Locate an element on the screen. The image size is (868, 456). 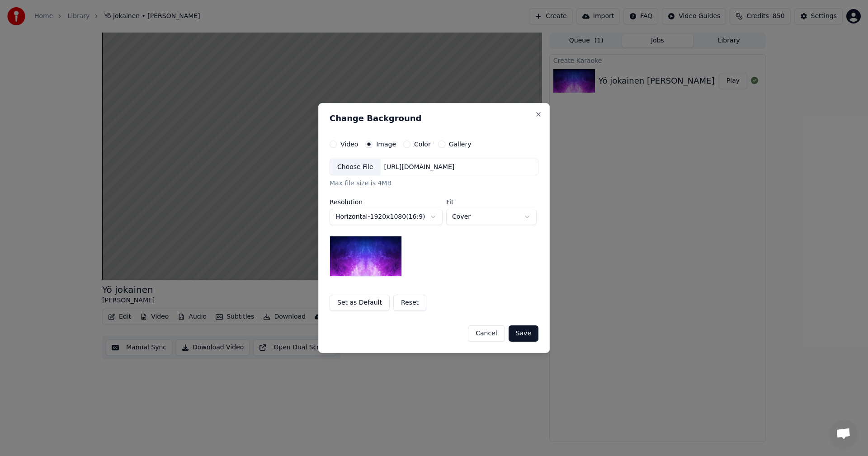
div: Choose File is located at coordinates (355, 167).